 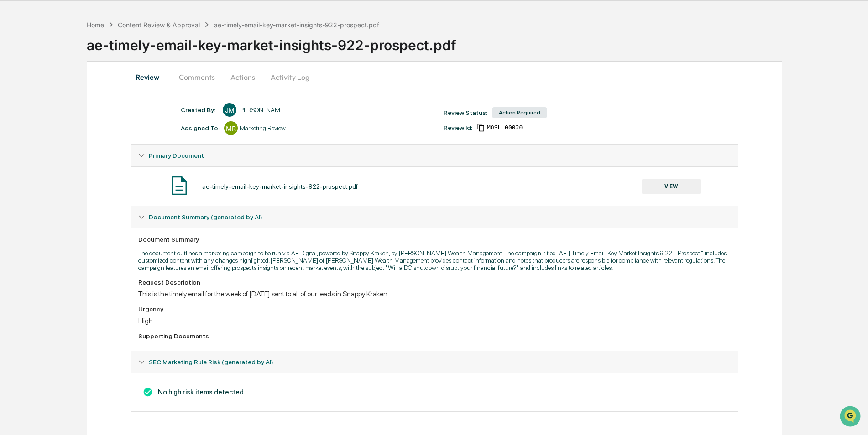 What do you see at coordinates (200, 110) in the screenshot?
I see `div: Created By: ‎ ‎` at bounding box center [200, 110].